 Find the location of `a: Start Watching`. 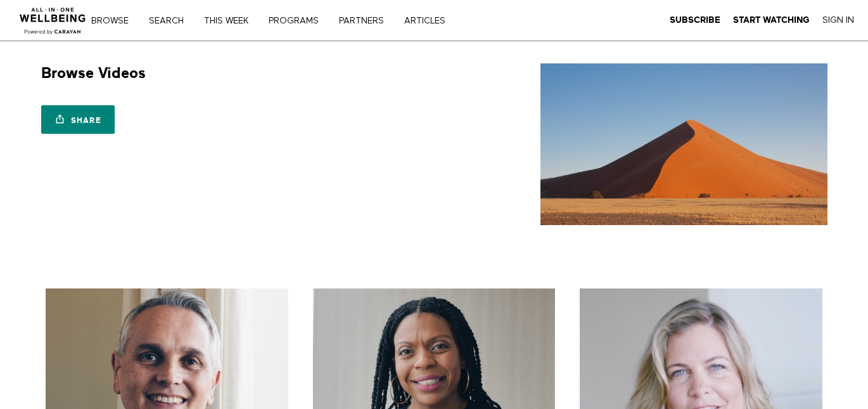

a: Start Watching is located at coordinates (771, 20).